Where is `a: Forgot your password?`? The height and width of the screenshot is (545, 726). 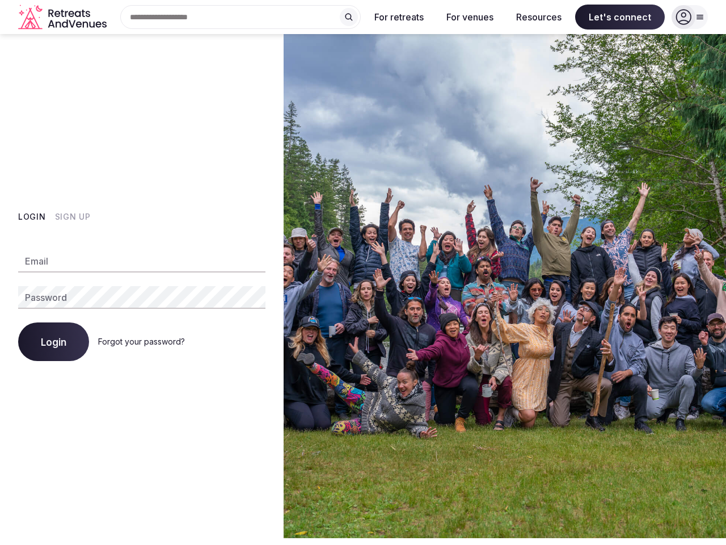 a: Forgot your password? is located at coordinates (141, 341).